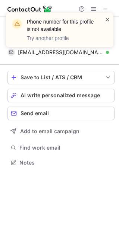 The width and height of the screenshot is (119, 239). Describe the element at coordinates (61, 25) in the screenshot. I see `header: Phone number for this profile is not available` at that location.